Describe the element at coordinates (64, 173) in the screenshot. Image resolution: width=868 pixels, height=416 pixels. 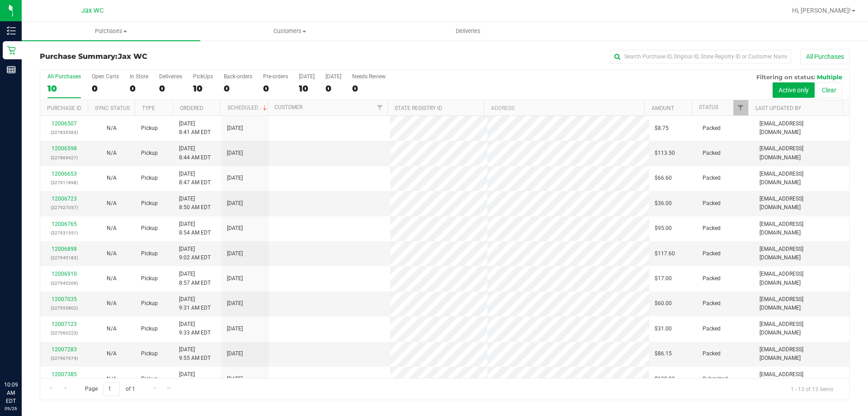
I see `a: 12006653` at that location.